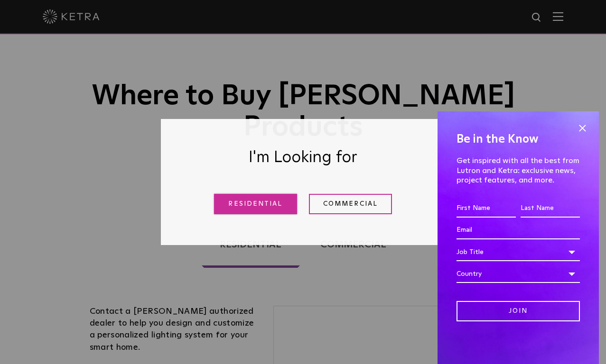 The image size is (606, 364). I want to click on p: Get inspired with all the best from Lutron and Ketra: exclusive news, project features, and more., so click(518, 170).